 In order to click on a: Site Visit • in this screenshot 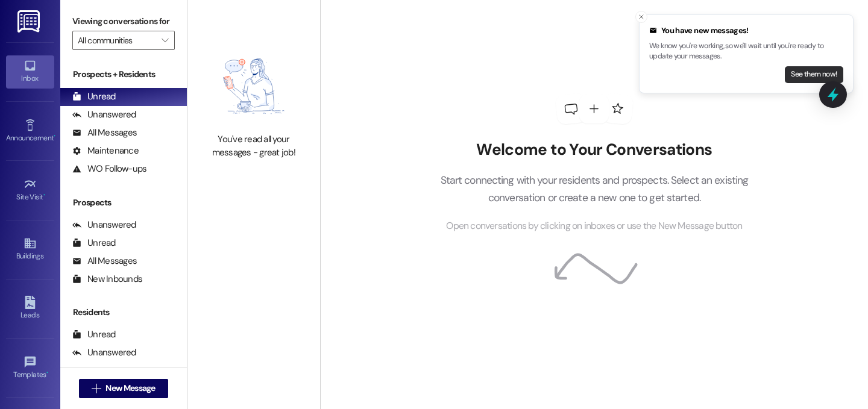, I will do `click(30, 191)`.